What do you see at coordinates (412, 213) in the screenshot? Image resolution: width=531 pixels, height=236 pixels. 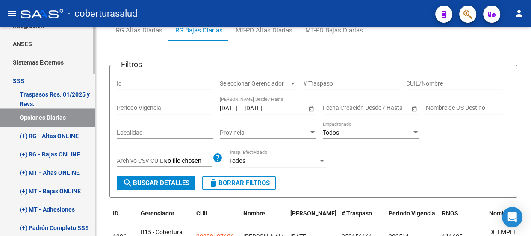 I see `span: Periodo Vigencia` at bounding box center [412, 213].